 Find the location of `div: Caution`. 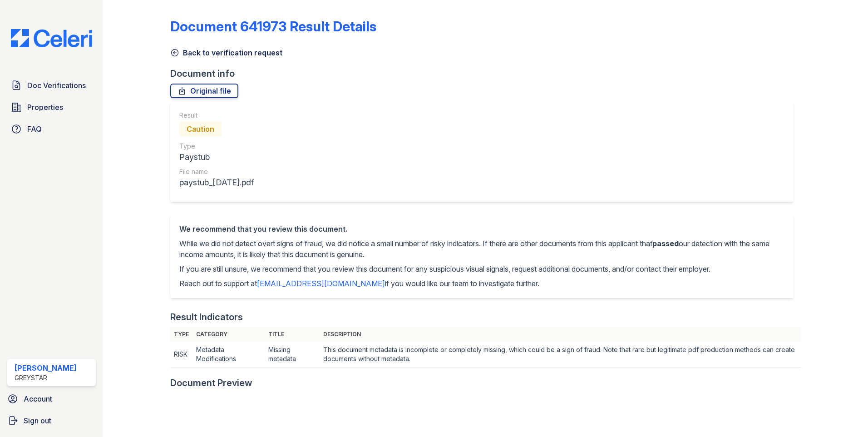

div: Caution is located at coordinates (200, 129).